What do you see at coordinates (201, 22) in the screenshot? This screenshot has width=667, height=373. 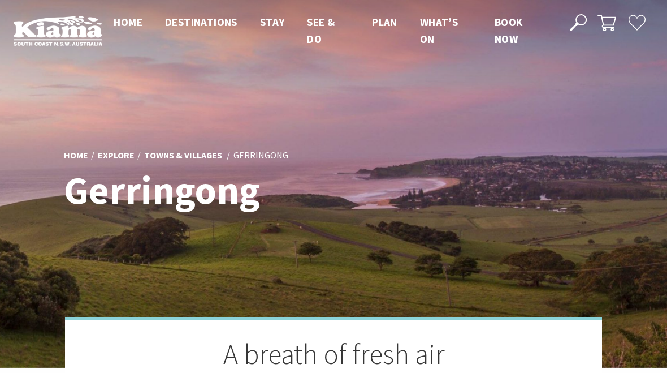 I see `span: Destinations` at bounding box center [201, 22].